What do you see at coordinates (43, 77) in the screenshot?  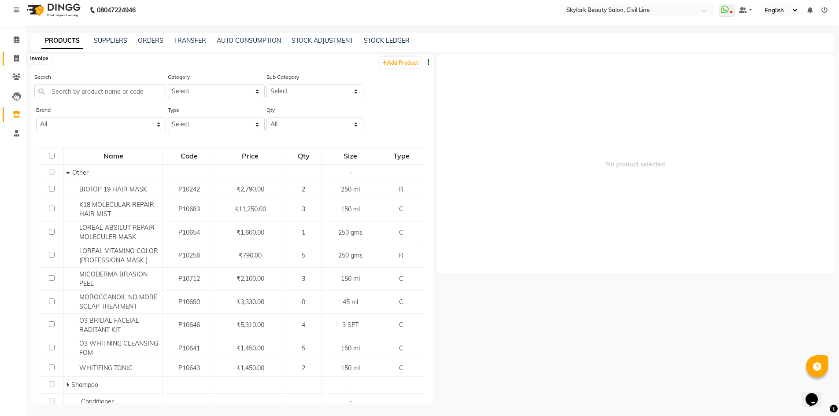 I see `label: Search` at bounding box center [43, 77].